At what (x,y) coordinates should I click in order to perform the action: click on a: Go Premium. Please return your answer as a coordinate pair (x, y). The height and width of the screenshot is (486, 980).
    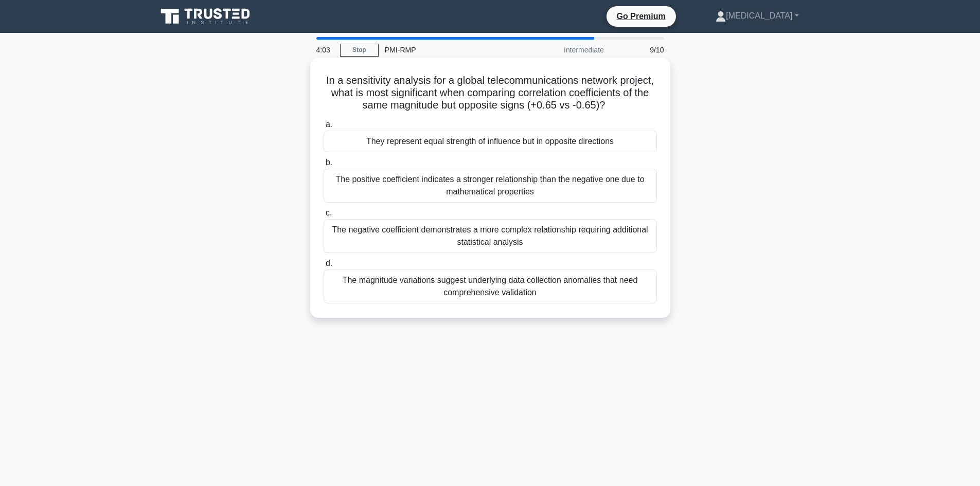
    Looking at the image, I should click on (641, 16).